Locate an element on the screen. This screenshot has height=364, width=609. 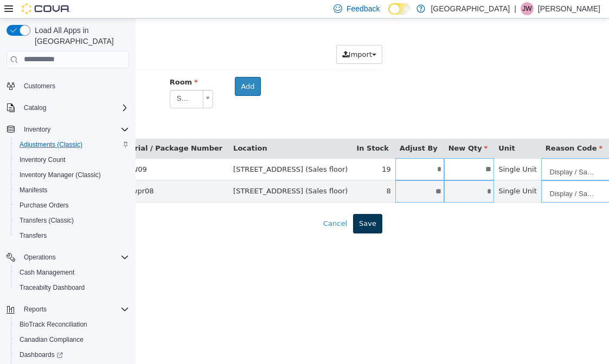
a: Inventory Count is located at coordinates (42, 160).